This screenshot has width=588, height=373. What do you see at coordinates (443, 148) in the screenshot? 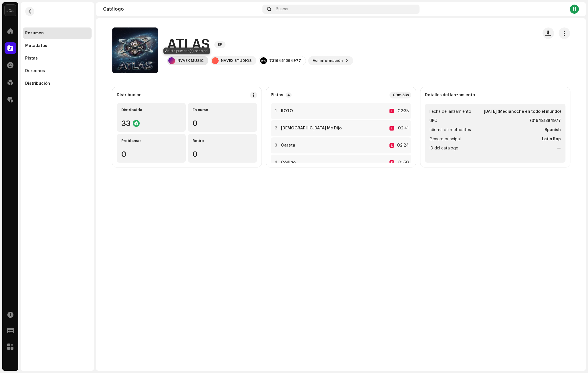
I see `span: ID del catálogo` at bounding box center [443, 148].